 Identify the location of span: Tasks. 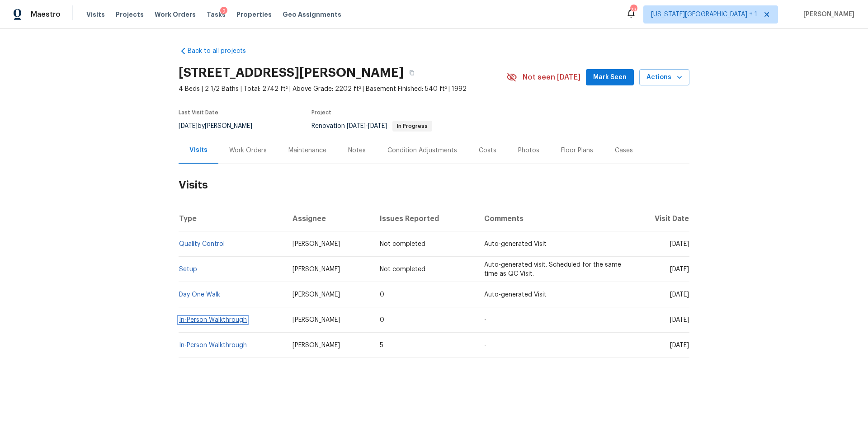
(216, 14).